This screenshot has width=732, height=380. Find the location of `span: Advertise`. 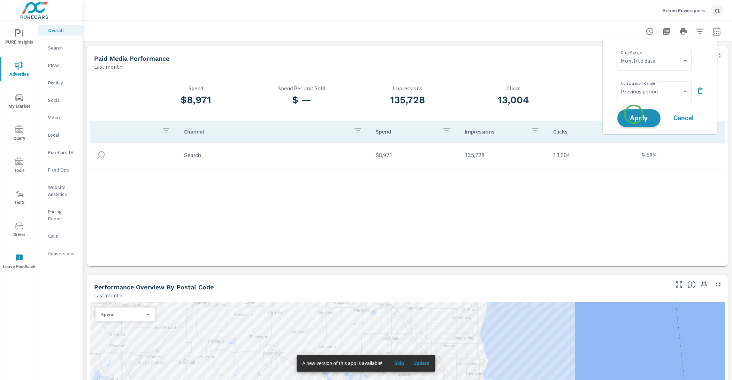

span: Advertise is located at coordinates (19, 70).